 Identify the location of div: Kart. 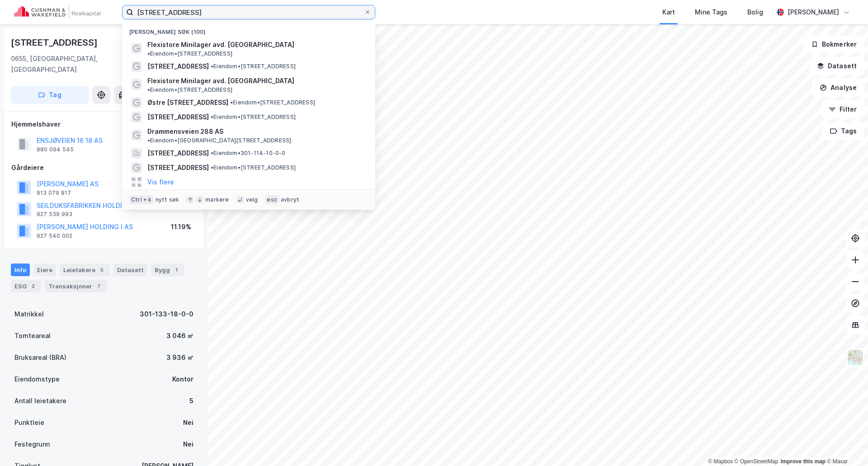
(669, 12).